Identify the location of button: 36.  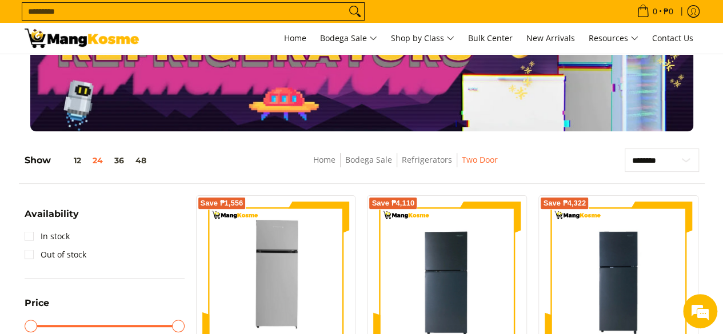
(119, 161).